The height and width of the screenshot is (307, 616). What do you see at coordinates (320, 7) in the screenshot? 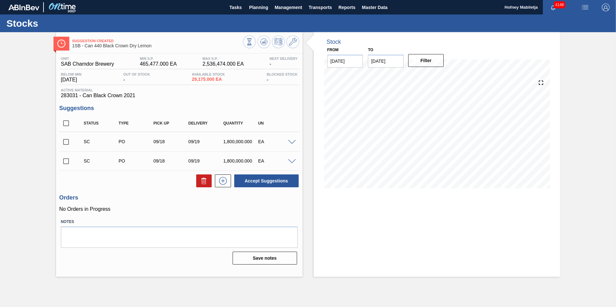
I see `span: Transports` at bounding box center [320, 7].